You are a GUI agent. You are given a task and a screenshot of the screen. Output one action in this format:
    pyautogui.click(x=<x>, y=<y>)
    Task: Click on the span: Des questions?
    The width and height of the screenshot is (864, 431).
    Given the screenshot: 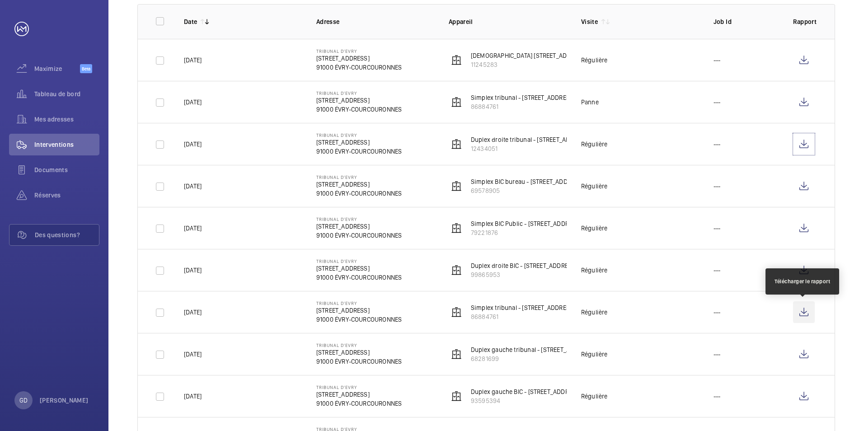 What is the action you would take?
    pyautogui.click(x=67, y=235)
    